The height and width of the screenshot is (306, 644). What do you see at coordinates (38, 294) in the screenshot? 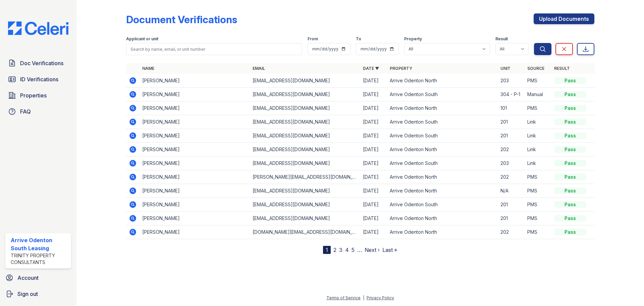
I see `button: Sign out` at bounding box center [38, 294].